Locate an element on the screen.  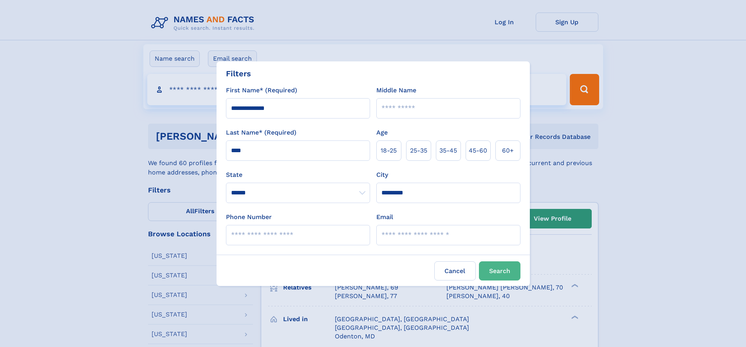
label: First Name* (Required) is located at coordinates (262, 90).